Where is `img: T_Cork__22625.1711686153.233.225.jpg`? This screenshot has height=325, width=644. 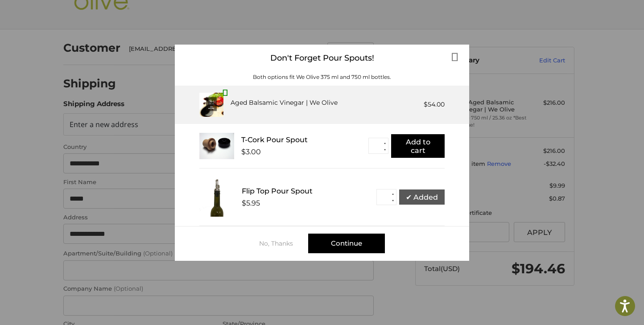
img: T_Cork__22625.1711686153.233.225.jpg is located at coordinates (217, 146).